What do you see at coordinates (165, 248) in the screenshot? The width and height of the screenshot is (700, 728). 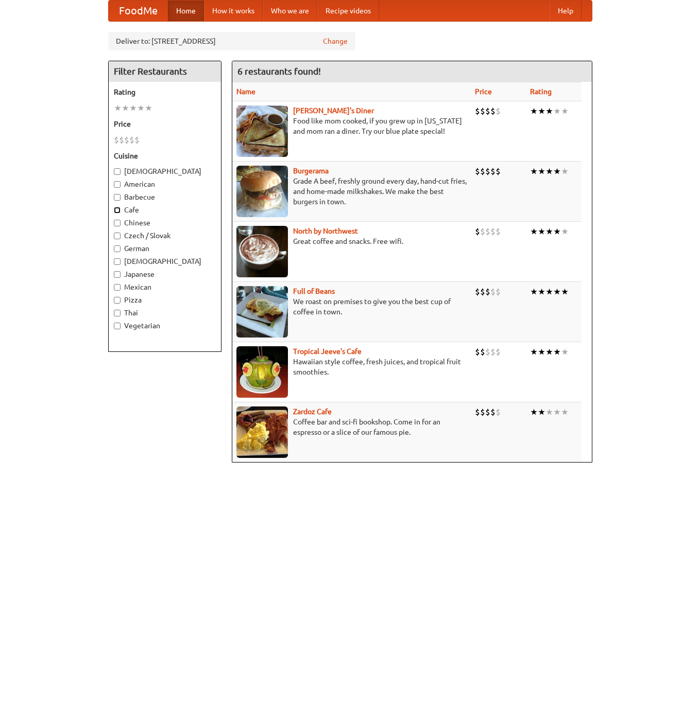 I see `label: German` at bounding box center [165, 248].